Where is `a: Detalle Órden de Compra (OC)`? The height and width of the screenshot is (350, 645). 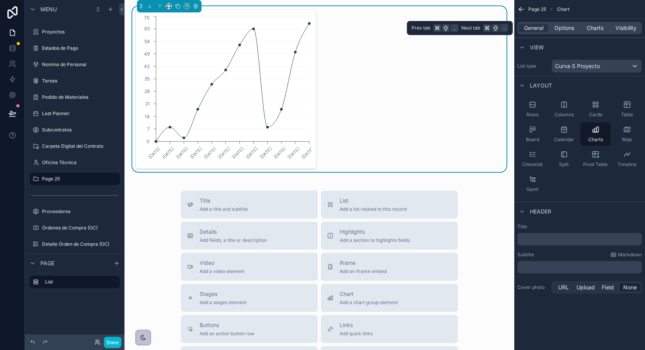 a: Detalle Órden de Compra (OC) is located at coordinates (75, 244).